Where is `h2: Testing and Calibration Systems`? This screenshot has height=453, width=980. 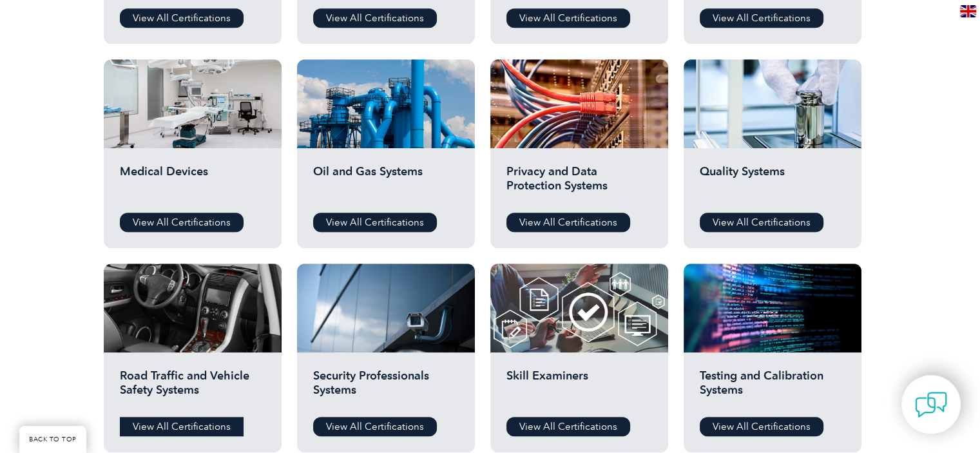 h2: Testing and Calibration Systems is located at coordinates (772, 387).